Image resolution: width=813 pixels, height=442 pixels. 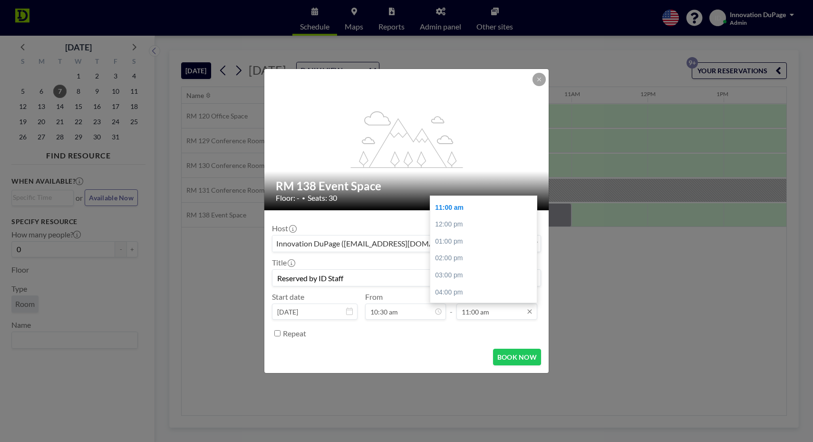 I want to click on div: 12:00 pm, so click(x=484, y=224).